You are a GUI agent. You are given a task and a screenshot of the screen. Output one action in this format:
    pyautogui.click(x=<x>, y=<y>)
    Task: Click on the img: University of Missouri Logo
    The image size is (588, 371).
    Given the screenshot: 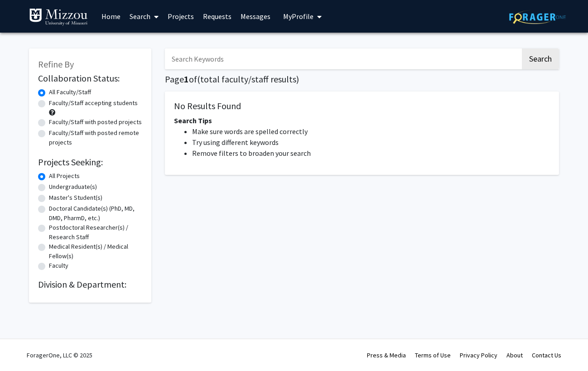 What is the action you would take?
    pyautogui.click(x=58, y=17)
    